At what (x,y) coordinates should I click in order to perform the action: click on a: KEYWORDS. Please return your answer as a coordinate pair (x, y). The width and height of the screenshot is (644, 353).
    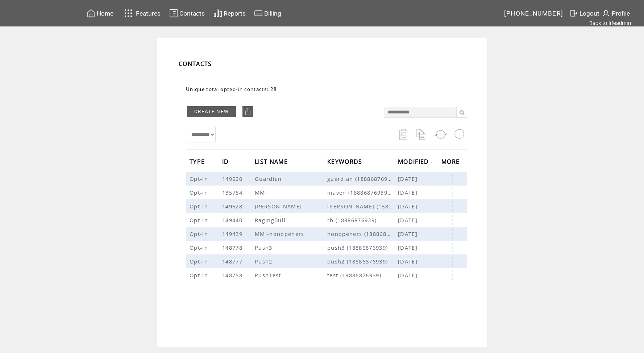
    Looking at the image, I should click on (346, 162).